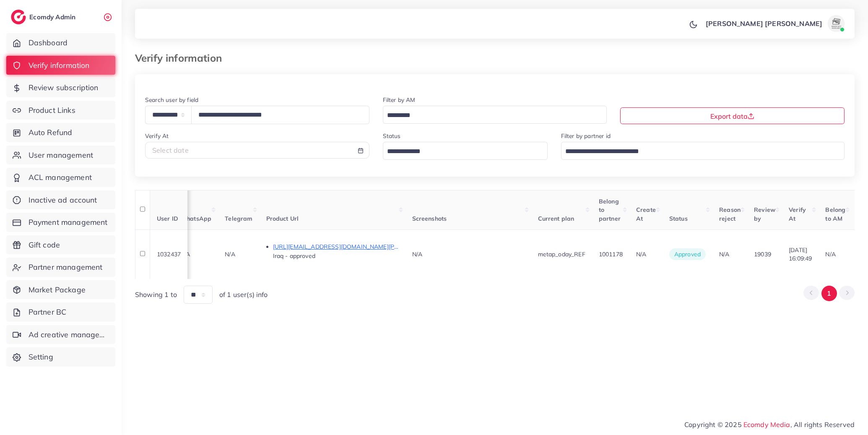 The width and height of the screenshot is (868, 435). I want to click on h2: Ecomdy Admin, so click(53, 17).